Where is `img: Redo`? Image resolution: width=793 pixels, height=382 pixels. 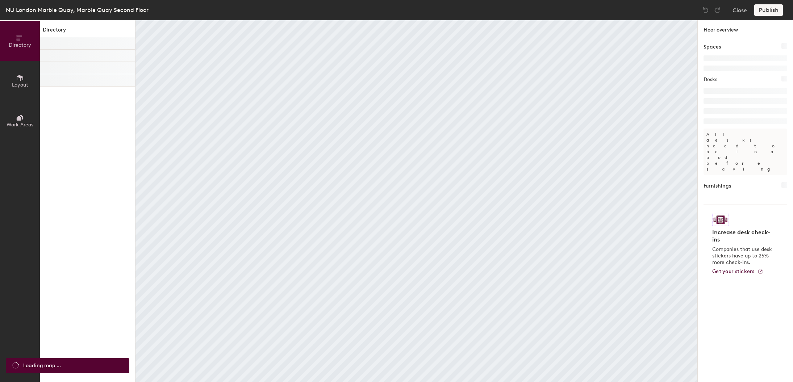
img: Redo is located at coordinates (718, 10).